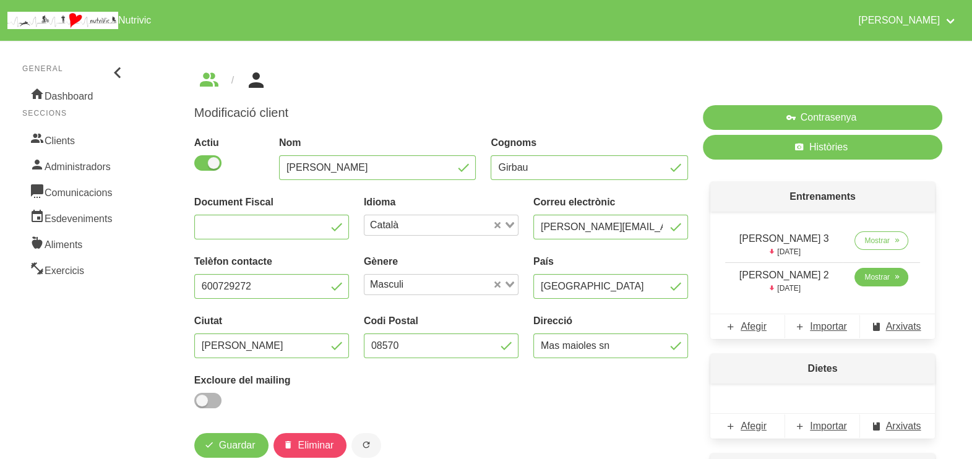 The height and width of the screenshot is (459, 972). What do you see at coordinates (237, 445) in the screenshot?
I see `span: Guardar` at bounding box center [237, 445].